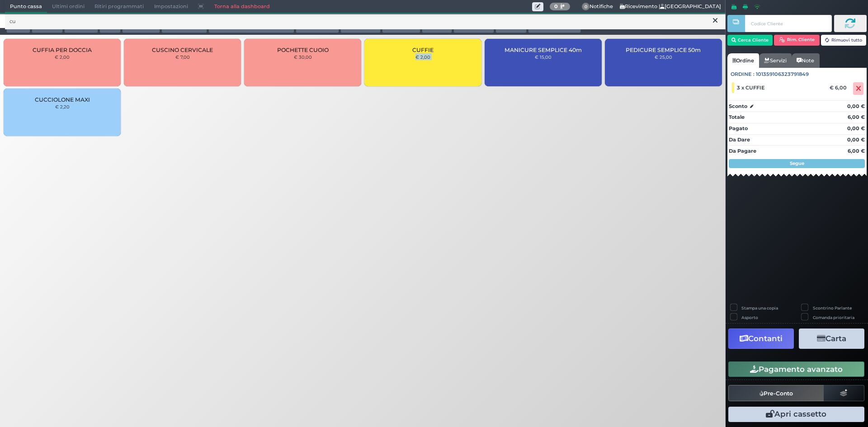 The image size is (868, 427). Describe the element at coordinates (776, 60) in the screenshot. I see `a: Servizi` at that location.